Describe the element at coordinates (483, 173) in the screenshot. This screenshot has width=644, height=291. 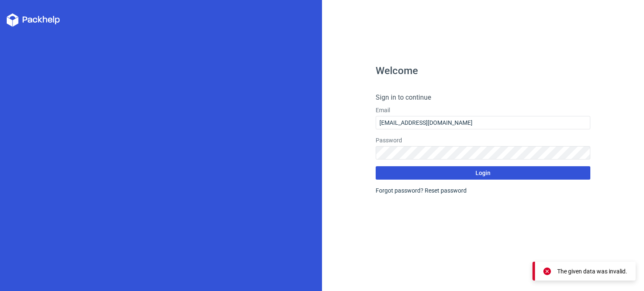
I see `button: Login` at that location.